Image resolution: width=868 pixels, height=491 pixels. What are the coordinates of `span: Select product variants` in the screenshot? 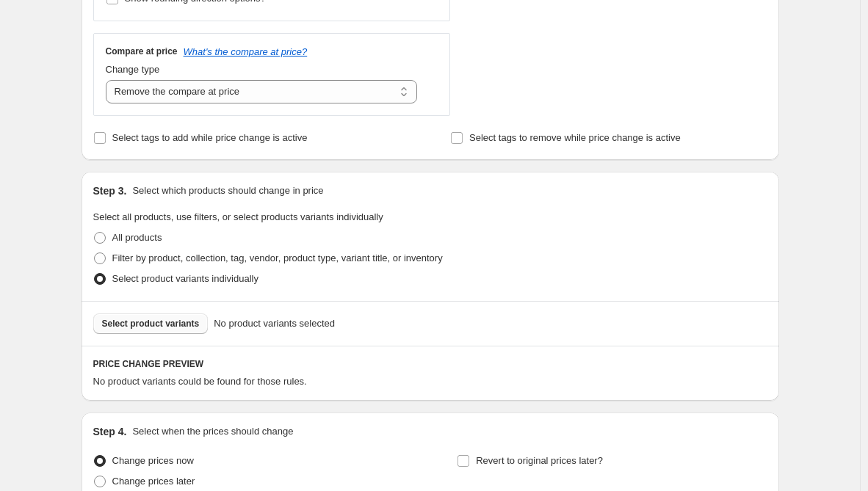 It's located at (151, 324).